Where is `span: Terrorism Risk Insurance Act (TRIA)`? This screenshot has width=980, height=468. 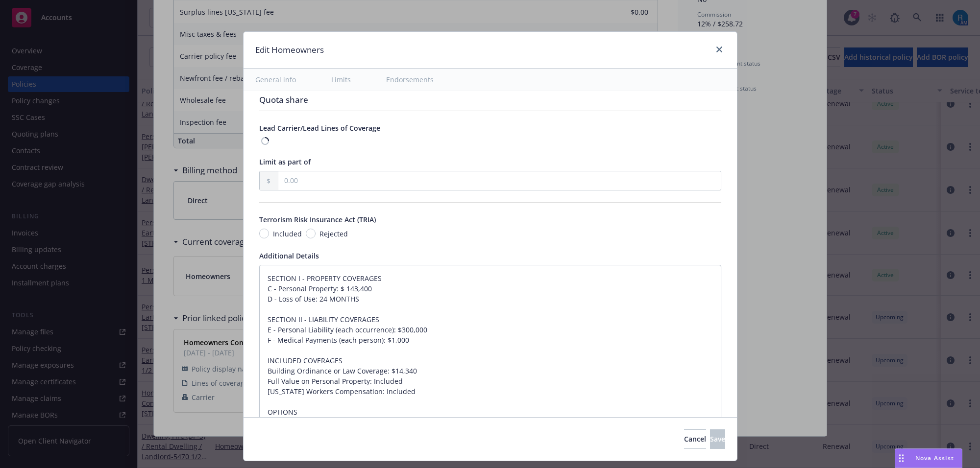
span: Terrorism Risk Insurance Act (TRIA) is located at coordinates (317, 219).